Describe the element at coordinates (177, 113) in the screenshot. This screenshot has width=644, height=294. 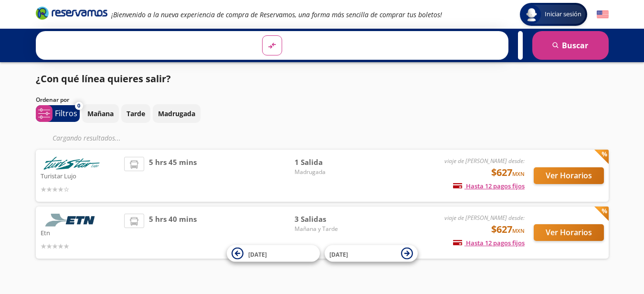
I see `button: Madrugada` at that location.